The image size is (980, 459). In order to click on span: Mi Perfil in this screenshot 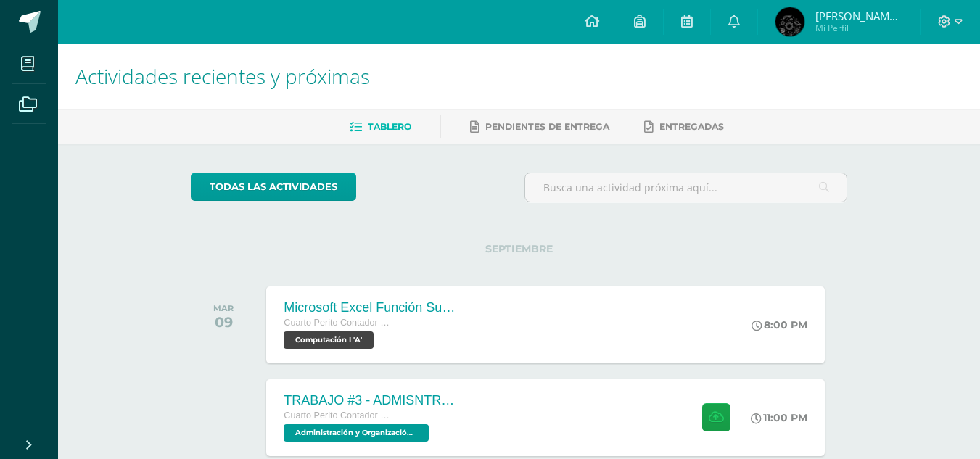, I will do `click(859, 28)`.